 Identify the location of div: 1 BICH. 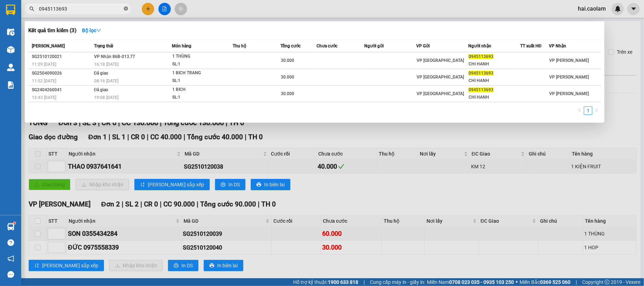
(199, 90).